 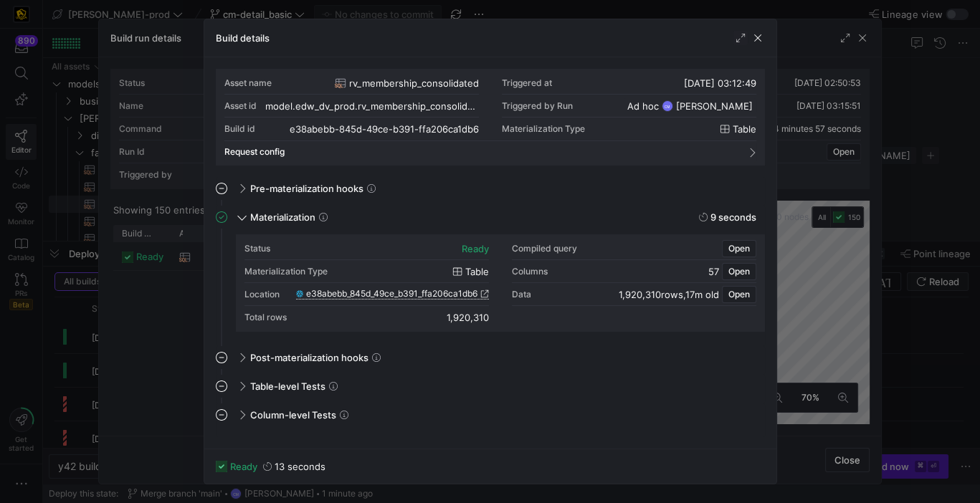 I want to click on div: Asset name, so click(x=248, y=83).